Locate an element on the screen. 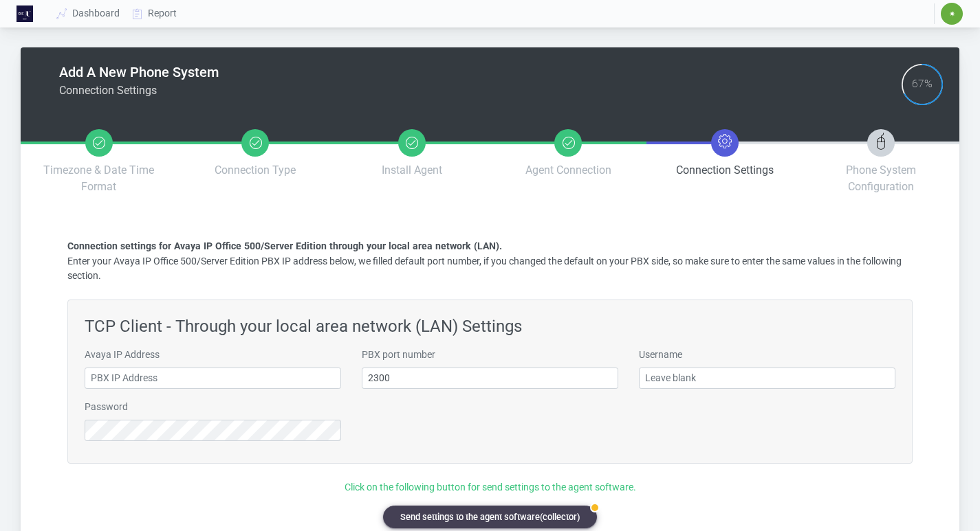 Image resolution: width=980 pixels, height=531 pixels. span: Connection Settings is located at coordinates (725, 169).